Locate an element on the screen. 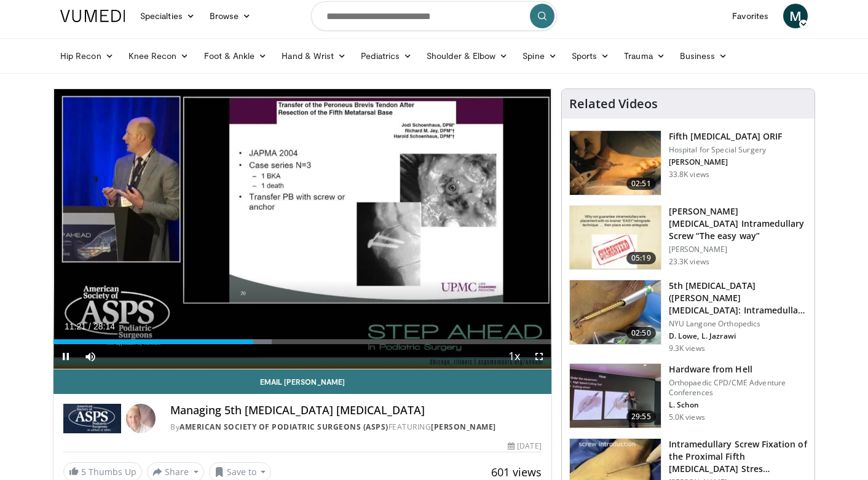 The width and height of the screenshot is (868, 480). input: Search topics, interventions is located at coordinates (434, 16).